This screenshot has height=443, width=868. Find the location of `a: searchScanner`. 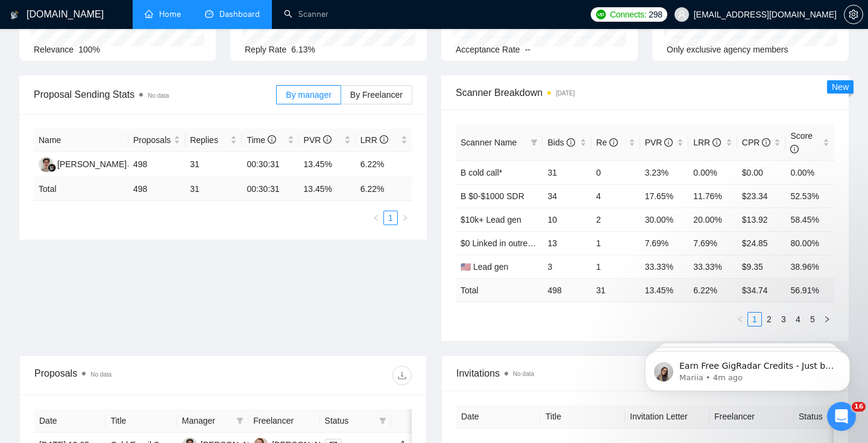

a: searchScanner is located at coordinates (306, 14).